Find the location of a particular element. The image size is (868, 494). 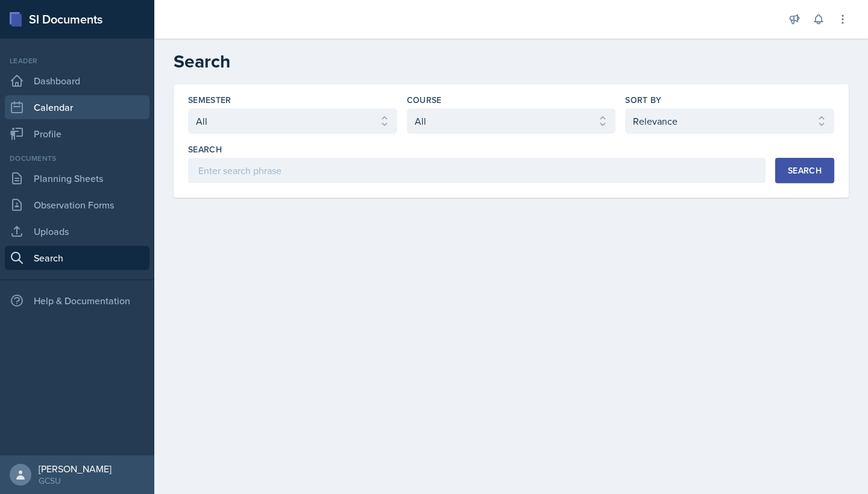

a: Search is located at coordinates (77, 258).